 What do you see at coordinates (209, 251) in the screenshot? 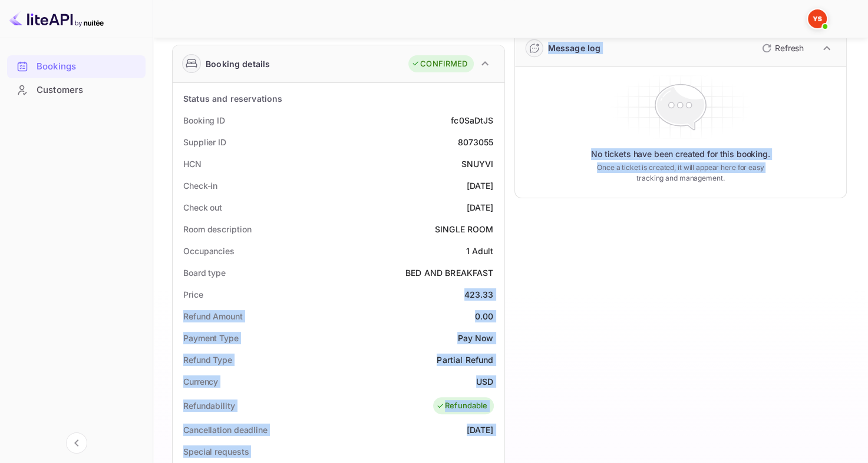
I see `div: Occupancies` at bounding box center [209, 251].